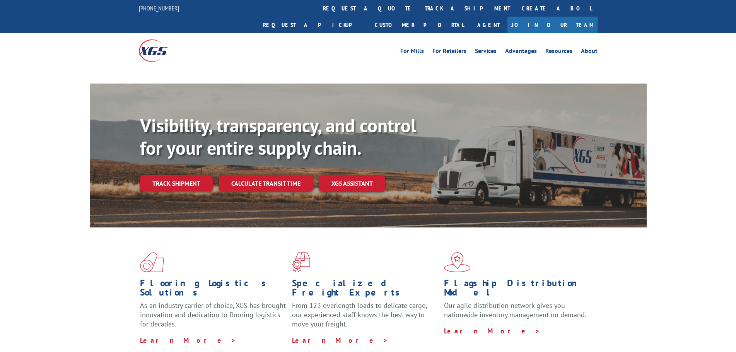 This screenshot has height=352, width=736. I want to click on a: Join Our Team, so click(553, 25).